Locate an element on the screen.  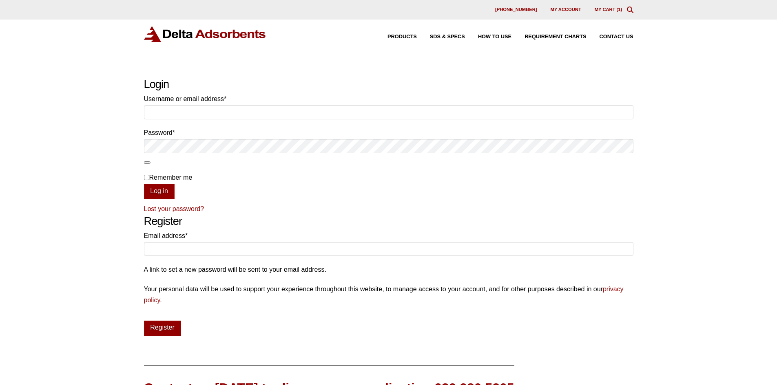
h2: Login is located at coordinates (389, 84).